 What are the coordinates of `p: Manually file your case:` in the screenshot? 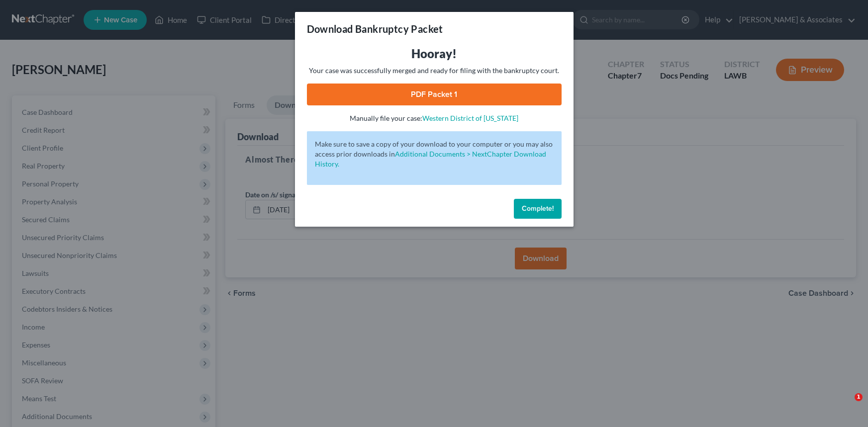 It's located at (434, 118).